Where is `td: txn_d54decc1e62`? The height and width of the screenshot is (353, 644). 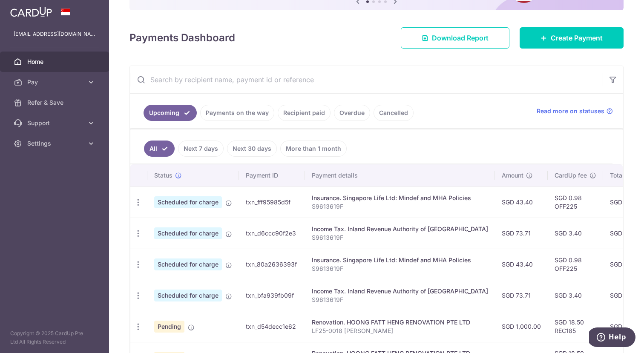 td: txn_d54decc1e62 is located at coordinates (271, 326).